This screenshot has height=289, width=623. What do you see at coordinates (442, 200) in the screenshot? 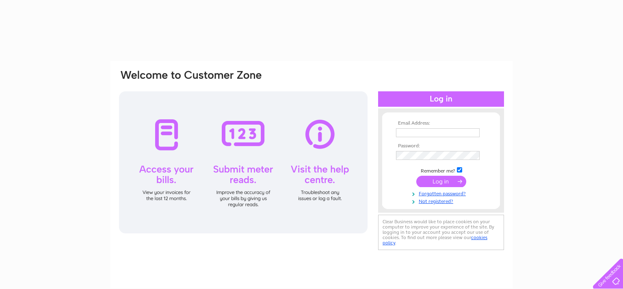
I see `a: Not registered?` at bounding box center [442, 200].